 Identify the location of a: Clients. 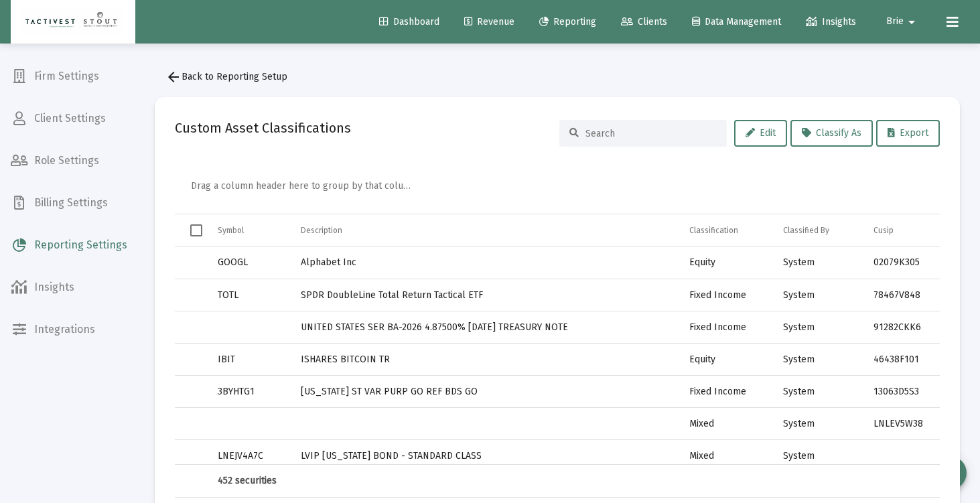
(644, 22).